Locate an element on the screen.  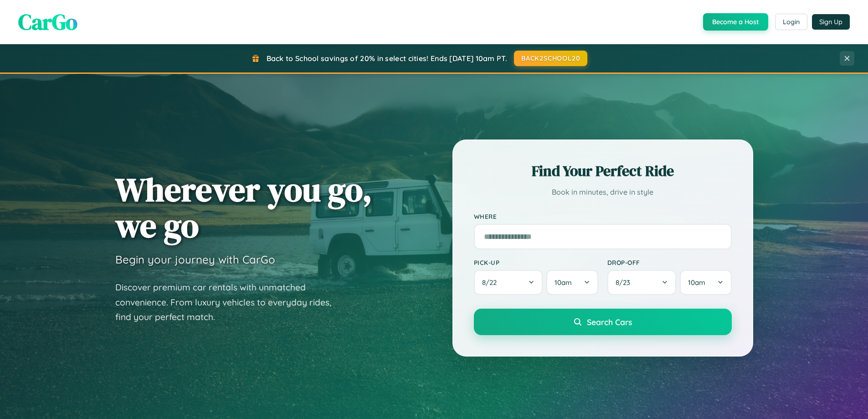
button: 8/23 is located at coordinates (642, 282).